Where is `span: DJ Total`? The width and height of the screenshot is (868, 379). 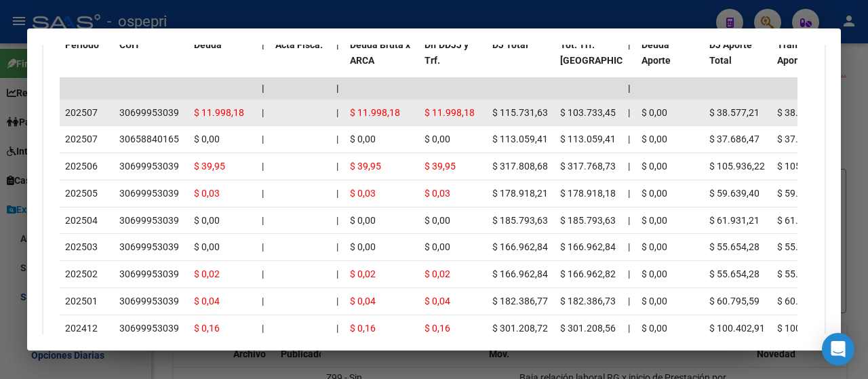 span: DJ Total is located at coordinates (510, 45).